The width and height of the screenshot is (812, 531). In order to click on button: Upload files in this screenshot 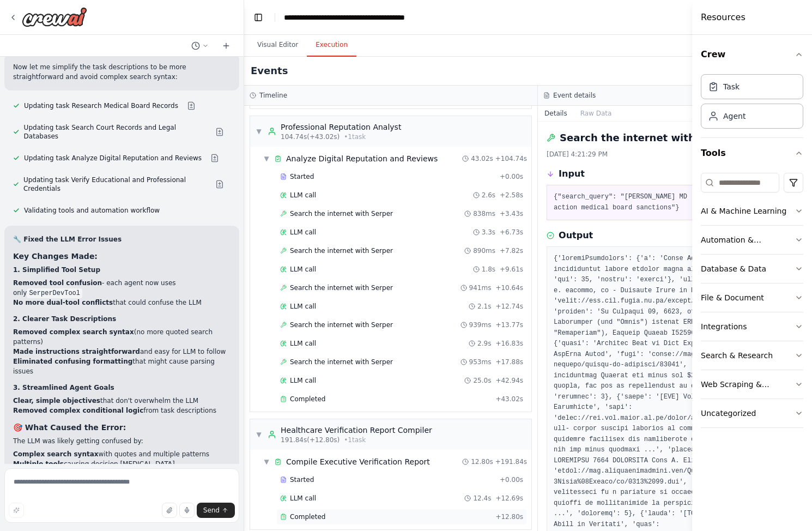, I will do `click(169, 510)`.